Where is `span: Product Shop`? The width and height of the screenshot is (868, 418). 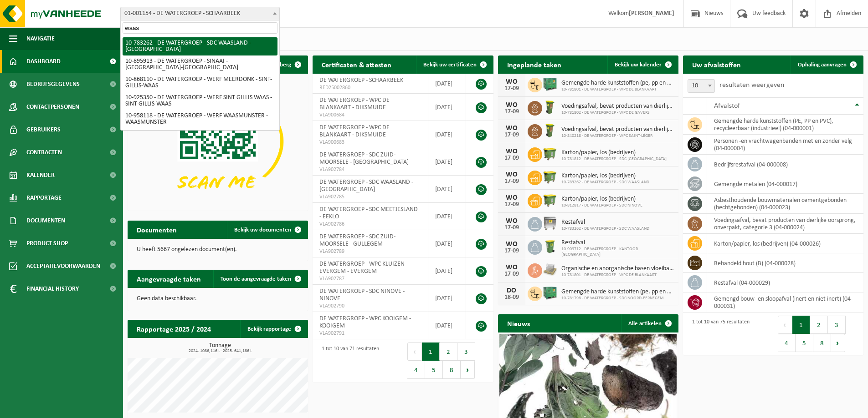
span: Product Shop is located at coordinates (47, 243).